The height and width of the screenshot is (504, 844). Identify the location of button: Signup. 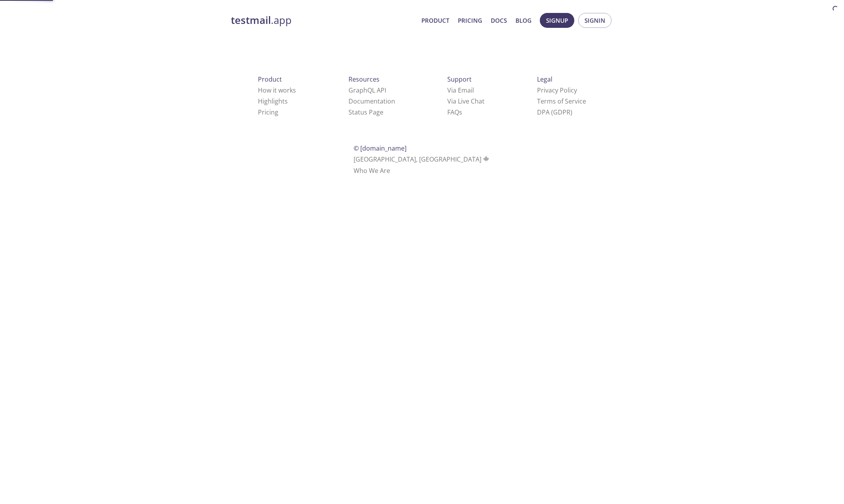
(557, 20).